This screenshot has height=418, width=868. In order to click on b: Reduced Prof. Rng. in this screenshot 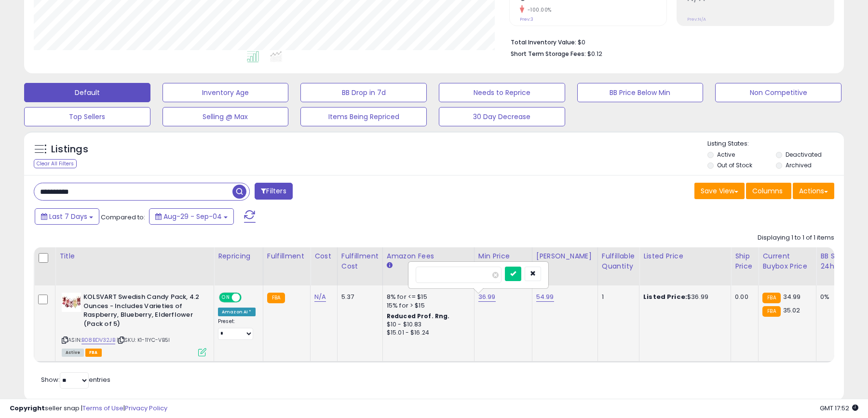, I will do `click(418, 316)`.